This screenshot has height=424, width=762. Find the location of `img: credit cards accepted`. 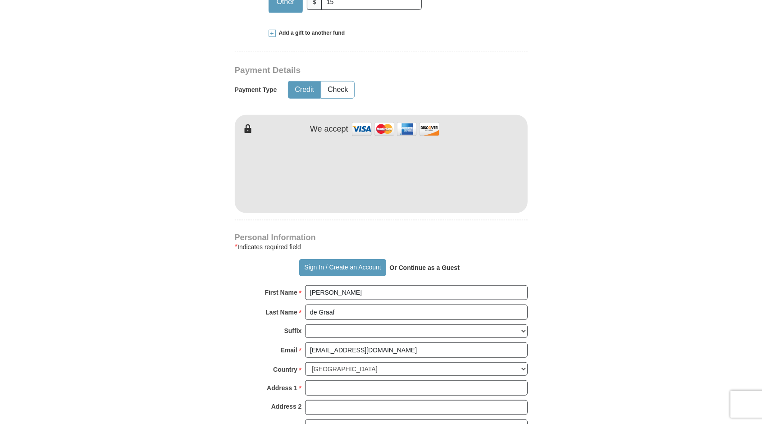

img: credit cards accepted is located at coordinates (396, 129).